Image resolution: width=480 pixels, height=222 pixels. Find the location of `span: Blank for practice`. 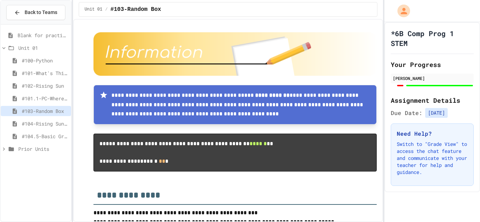

span: Blank for practice is located at coordinates (43, 35).